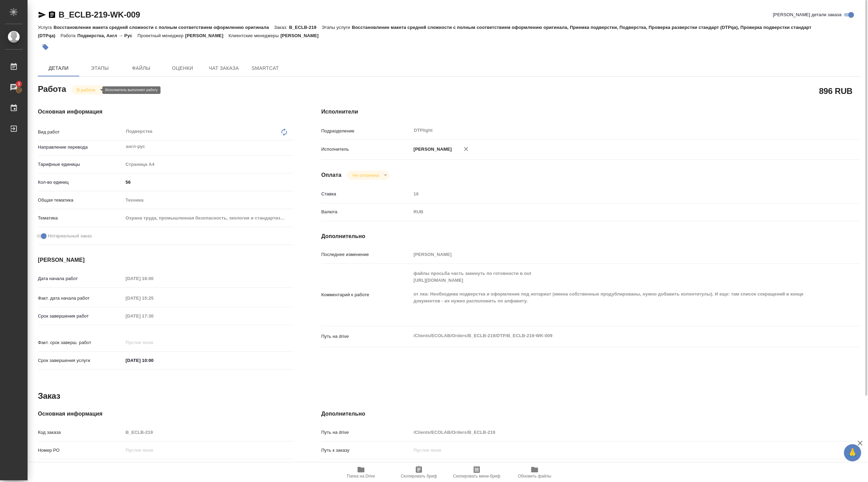  I want to click on h2: 896 RUB, so click(835, 91).